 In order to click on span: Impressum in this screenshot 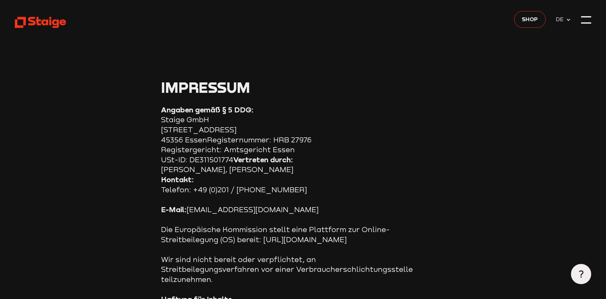, I will do `click(206, 87)`.